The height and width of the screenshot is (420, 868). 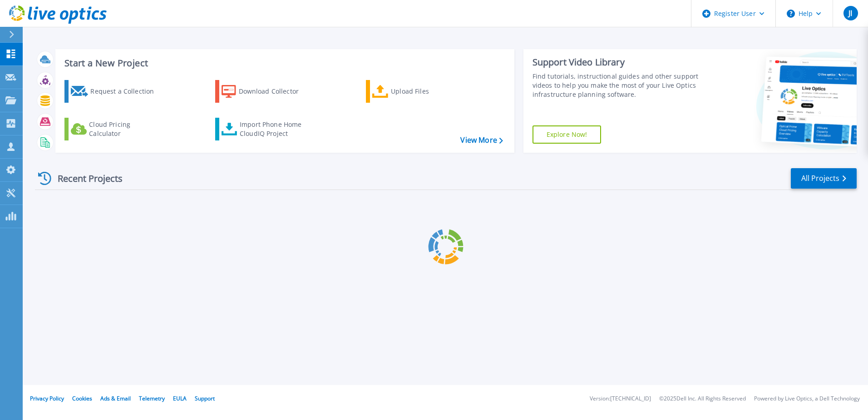 I want to click on a: Download Collector, so click(x=266, y=91).